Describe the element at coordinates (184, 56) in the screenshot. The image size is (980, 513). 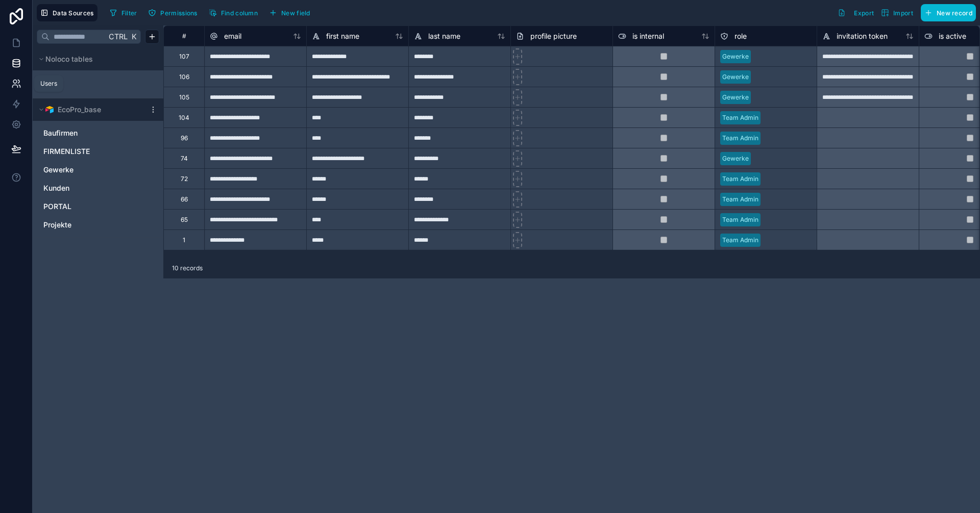
I see `div: 107` at that location.